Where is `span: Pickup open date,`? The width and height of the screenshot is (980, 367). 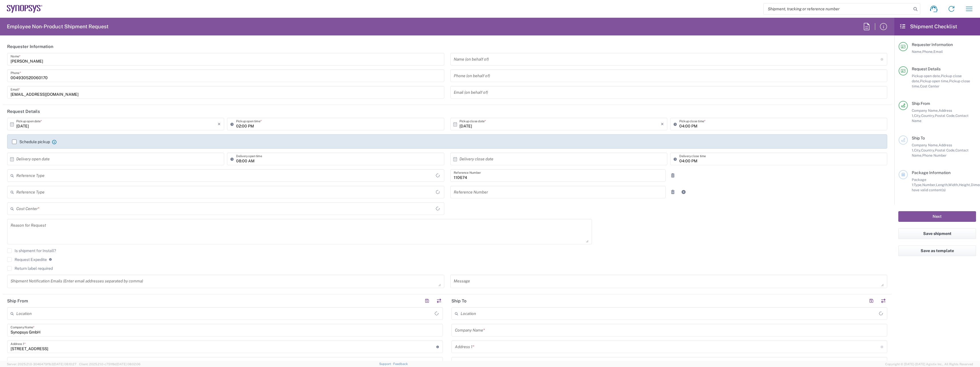 span: Pickup open date, is located at coordinates (926, 76).